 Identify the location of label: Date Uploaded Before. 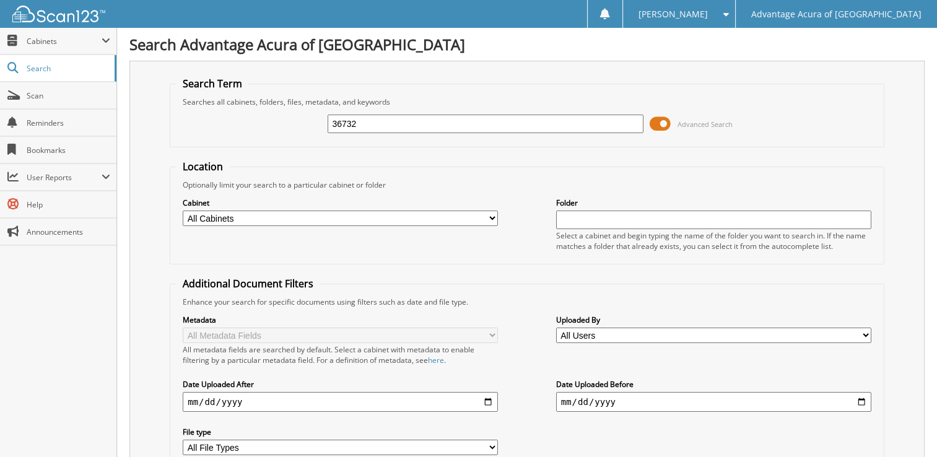
(713, 384).